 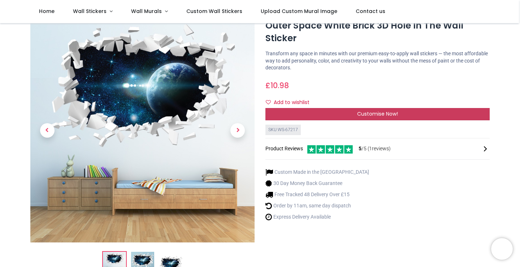 I want to click on span: Custom Wall Stickers, so click(x=214, y=11).